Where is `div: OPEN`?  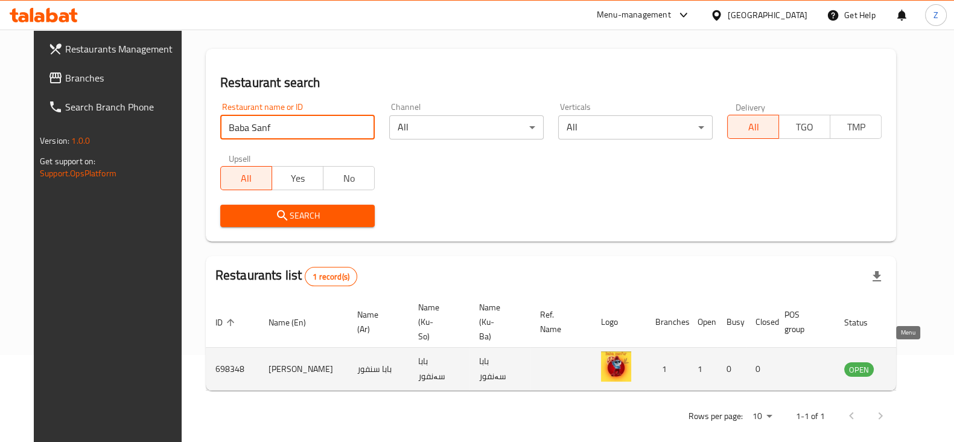 div: OPEN is located at coordinates (859, 369).